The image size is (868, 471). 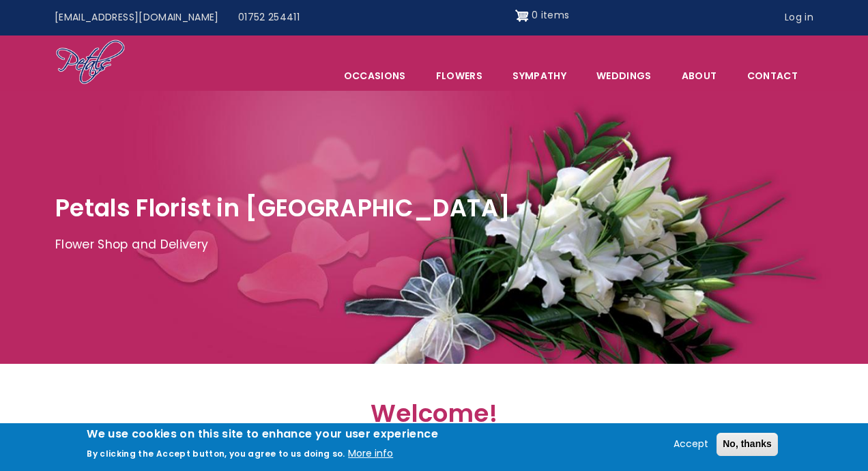 What do you see at coordinates (269, 18) in the screenshot?
I see `a: 01752 254411` at bounding box center [269, 18].